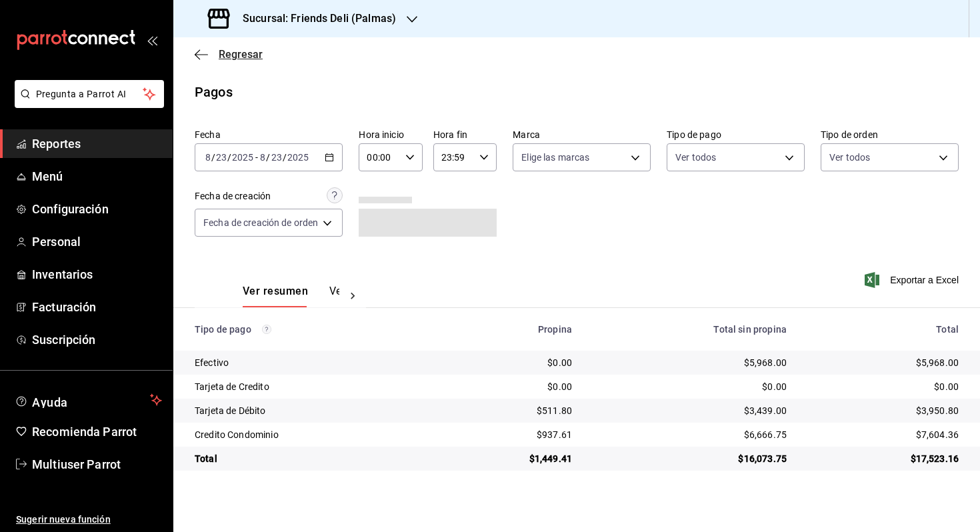  What do you see at coordinates (509, 435) in the screenshot?
I see `div: $937.61` at bounding box center [509, 435].